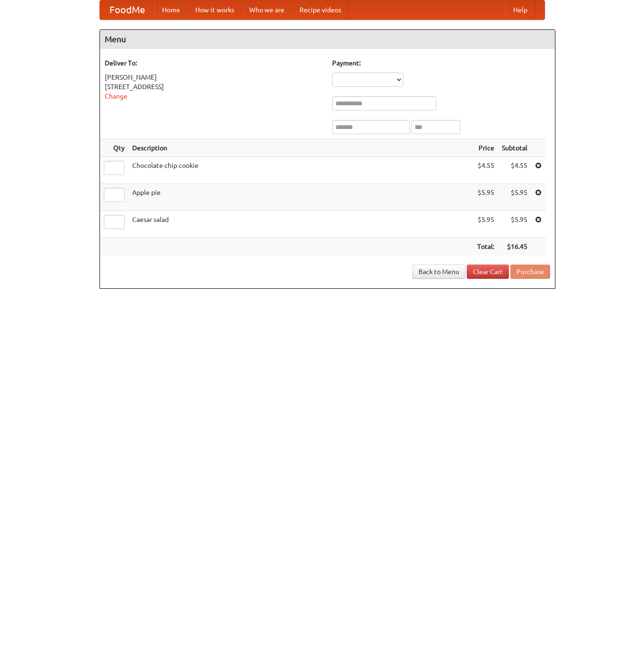 This screenshot has width=644, height=671. Describe the element at coordinates (328, 39) in the screenshot. I see `h4: Menu` at that location.